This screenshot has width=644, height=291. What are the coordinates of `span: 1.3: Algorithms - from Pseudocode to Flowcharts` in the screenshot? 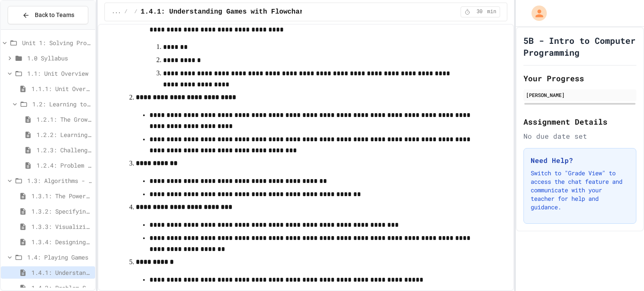 It's located at (59, 180).